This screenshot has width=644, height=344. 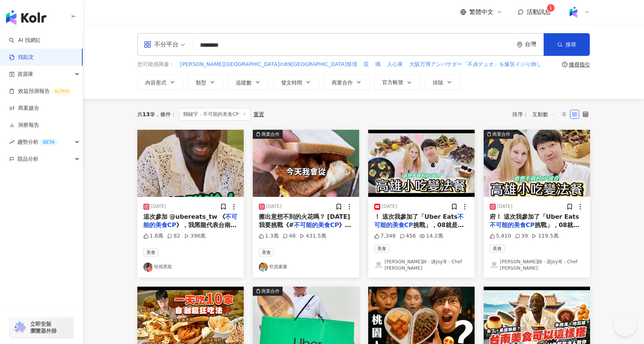 What do you see at coordinates (146, 115) in the screenshot?
I see `span: 13` at bounding box center [146, 115].